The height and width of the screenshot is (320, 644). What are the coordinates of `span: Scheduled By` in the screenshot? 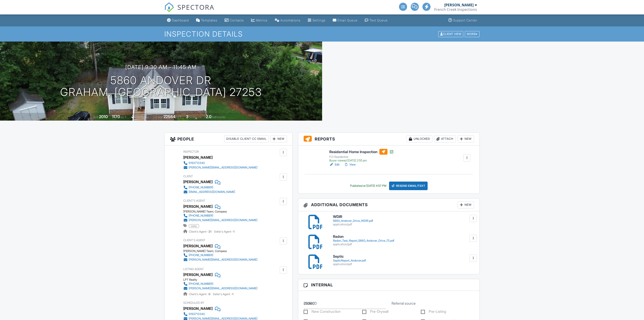 It's located at (193, 302).